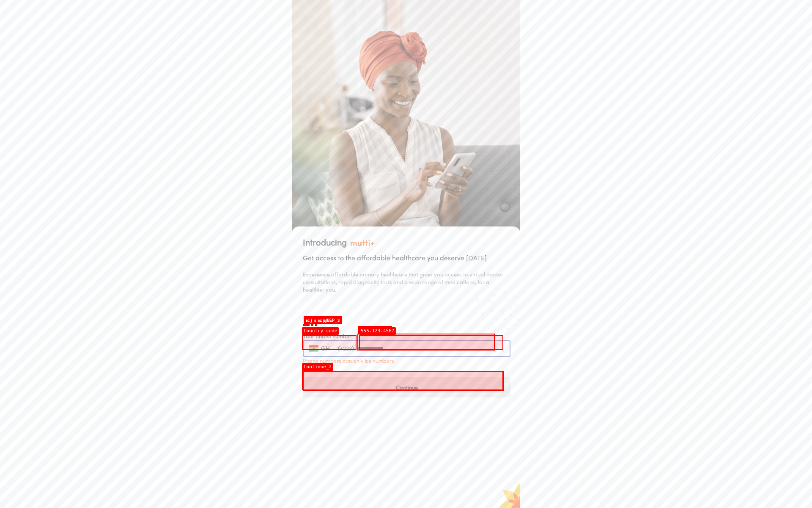 This screenshot has height=508, width=812. What do you see at coordinates (407, 336) in the screenshot?
I see `span: Your phone number` at bounding box center [407, 336].